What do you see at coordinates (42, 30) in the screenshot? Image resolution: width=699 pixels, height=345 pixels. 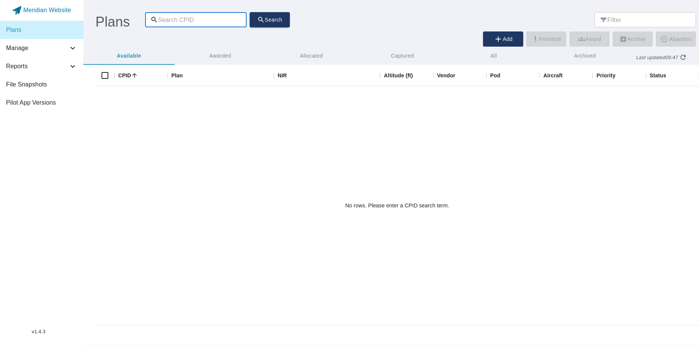 I see `span: Plans` at bounding box center [42, 30].